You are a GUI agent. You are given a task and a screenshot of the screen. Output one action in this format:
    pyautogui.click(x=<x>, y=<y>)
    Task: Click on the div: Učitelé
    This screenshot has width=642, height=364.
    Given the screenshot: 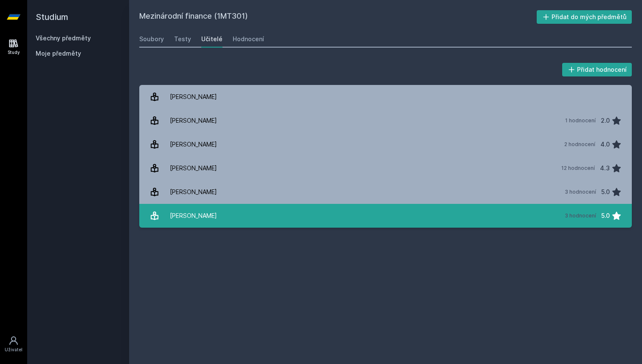 What is the action you would take?
    pyautogui.click(x=212, y=39)
    